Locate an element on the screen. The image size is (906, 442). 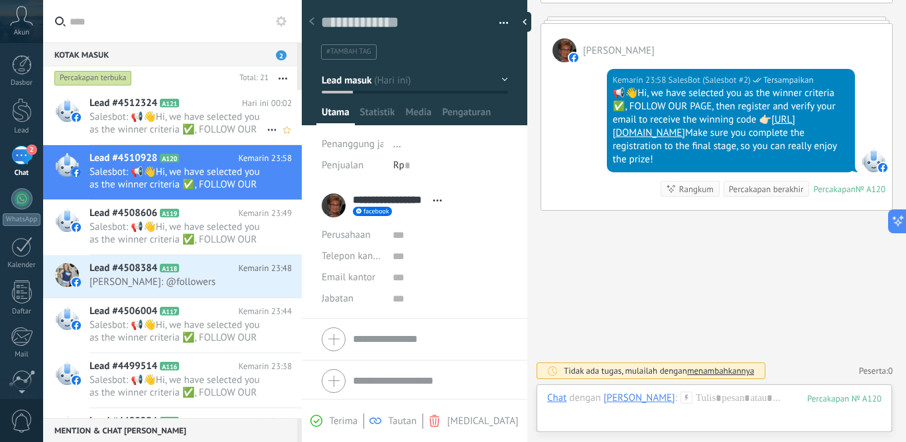
span: Lead #4508606 is located at coordinates (123, 214).